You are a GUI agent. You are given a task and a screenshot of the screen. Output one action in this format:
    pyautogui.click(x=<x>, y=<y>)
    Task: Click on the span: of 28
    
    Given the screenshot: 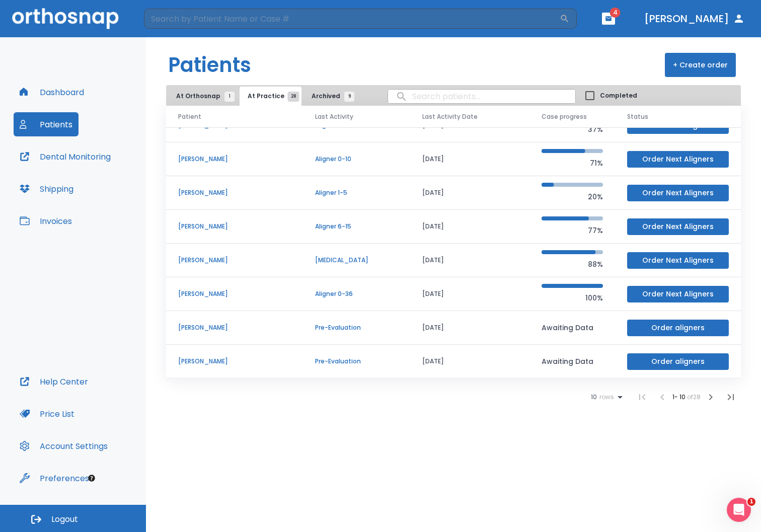 What is the action you would take?
    pyautogui.click(x=694, y=396)
    